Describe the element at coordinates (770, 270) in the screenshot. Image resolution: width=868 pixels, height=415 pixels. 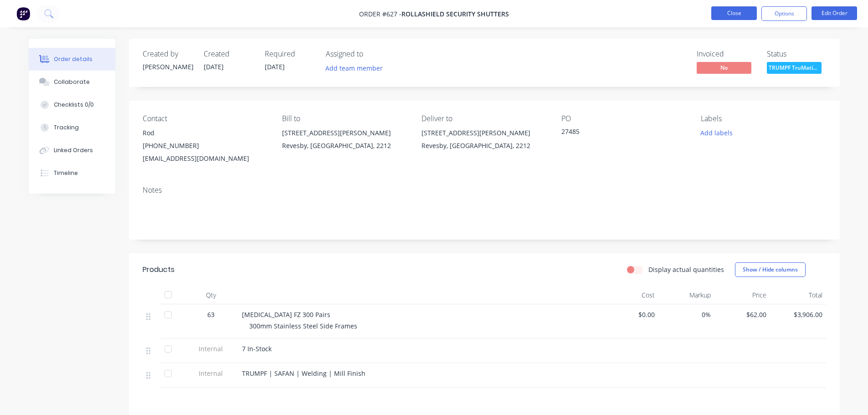
I see `button: Show / Hide columns` at that location.